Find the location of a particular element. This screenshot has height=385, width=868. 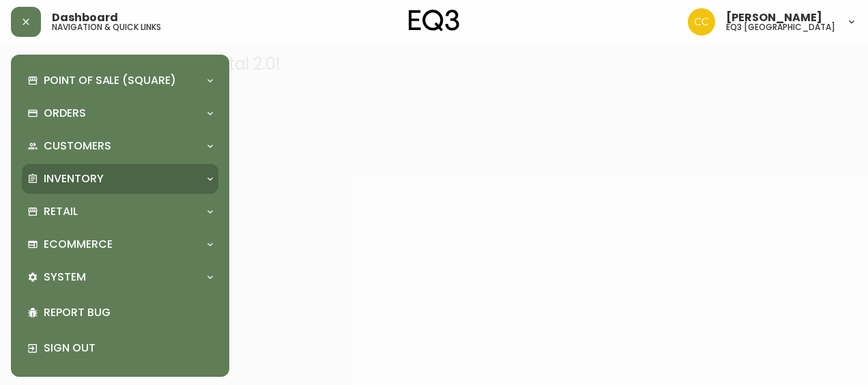

div: Report Bug is located at coordinates (120, 313).